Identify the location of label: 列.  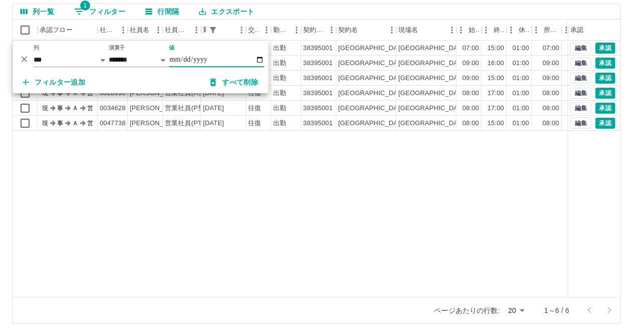
(36, 48).